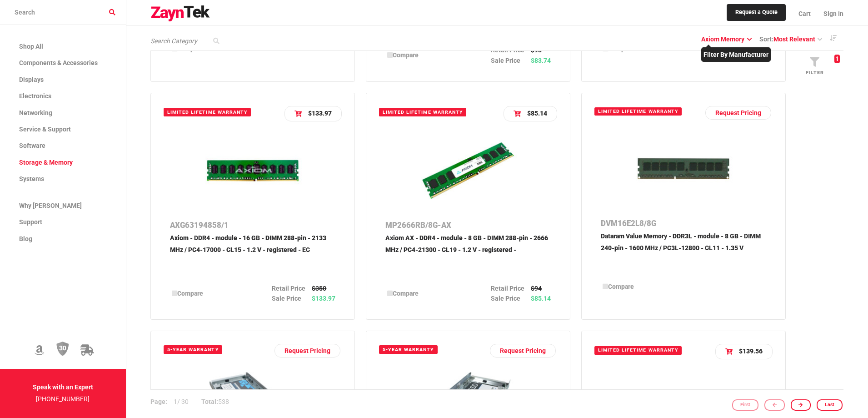 Image resolution: width=868 pixels, height=418 pixels. Describe the element at coordinates (684, 224) in the screenshot. I see `p: DVM16E2L8/8G` at that location.